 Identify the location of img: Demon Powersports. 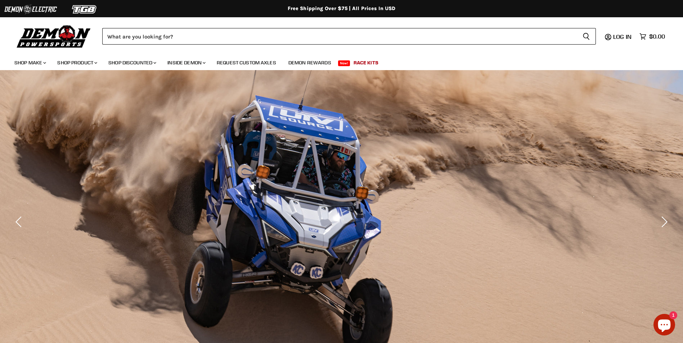
(54, 36).